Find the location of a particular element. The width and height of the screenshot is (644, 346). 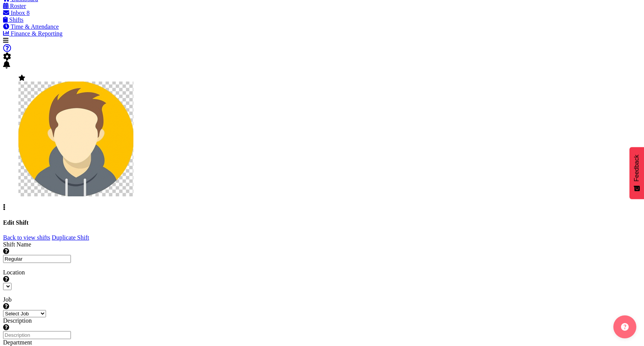

label: Shift Name is located at coordinates (322, 248).